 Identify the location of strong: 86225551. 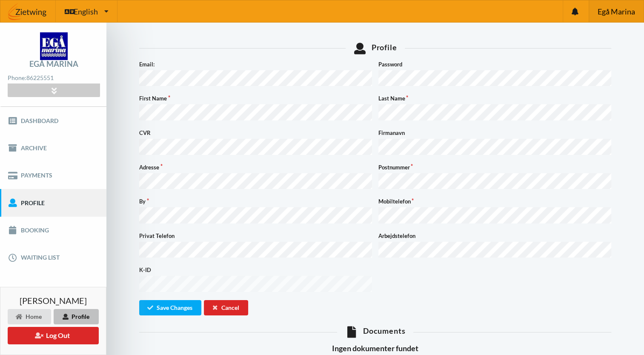
(40, 78).